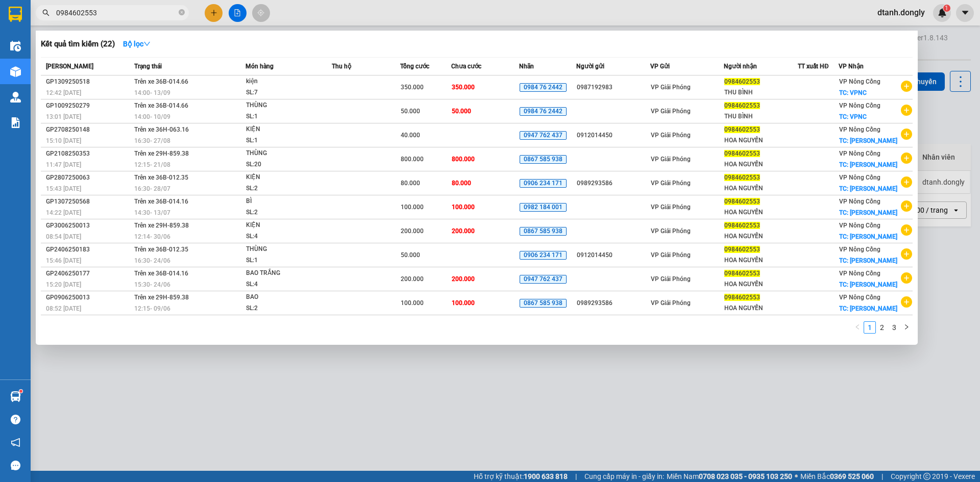 The image size is (980, 482). What do you see at coordinates (858, 327) in the screenshot?
I see `li: Previous Page` at bounding box center [858, 327].